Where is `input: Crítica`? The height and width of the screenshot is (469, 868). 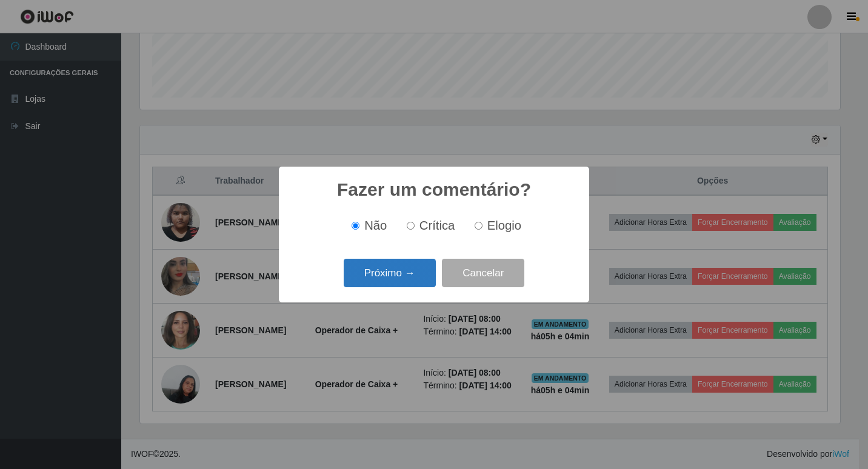 input: Crítica is located at coordinates (411, 226).